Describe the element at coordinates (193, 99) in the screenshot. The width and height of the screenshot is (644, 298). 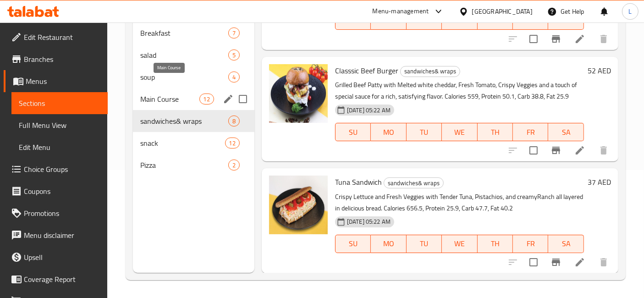
I see `div: Main Course12edit` at that location.